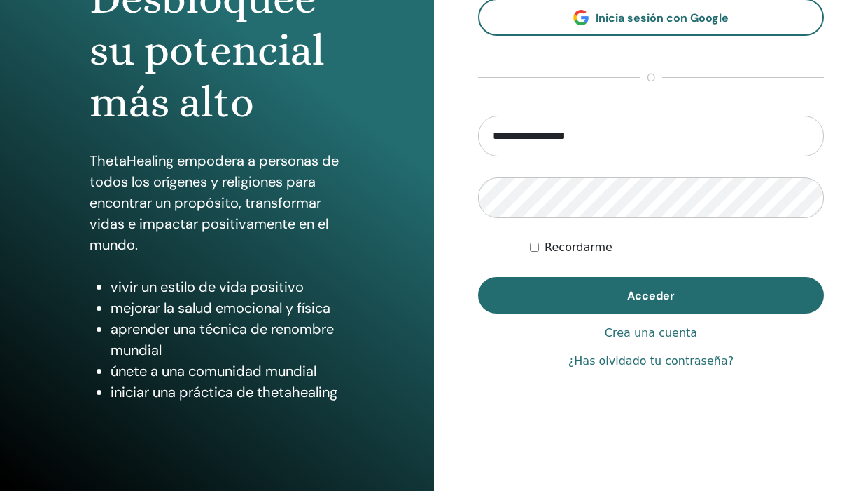  I want to click on p: ThetaHealing empodera a personas de todos los orígenes y religiones para encontrar un propósito, ..., so click(216, 202).